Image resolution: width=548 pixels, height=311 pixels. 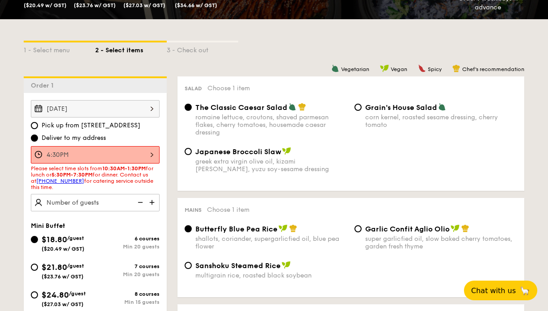 I want to click on input: $18.80/guest($20.49 w/ GST)6 coursesMin 20 guests, so click(x=34, y=240).